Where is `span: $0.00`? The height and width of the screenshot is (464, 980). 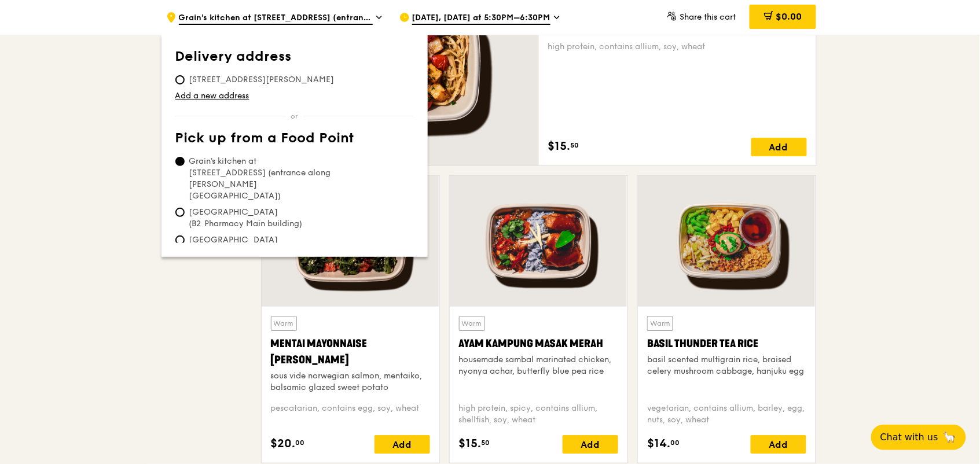 span: $0.00 is located at coordinates (788, 17).